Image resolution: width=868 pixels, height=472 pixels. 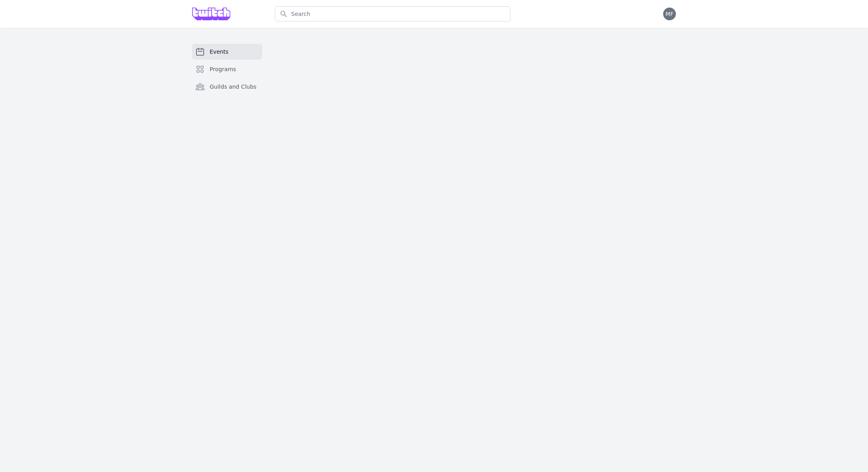 I want to click on span: Programs, so click(x=223, y=69).